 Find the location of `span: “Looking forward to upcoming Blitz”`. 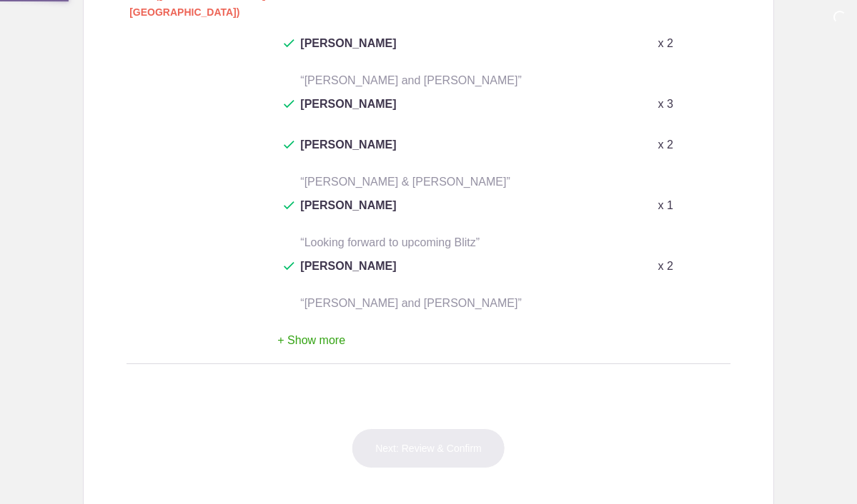

span: “Looking forward to upcoming Blitz” is located at coordinates (389, 242).